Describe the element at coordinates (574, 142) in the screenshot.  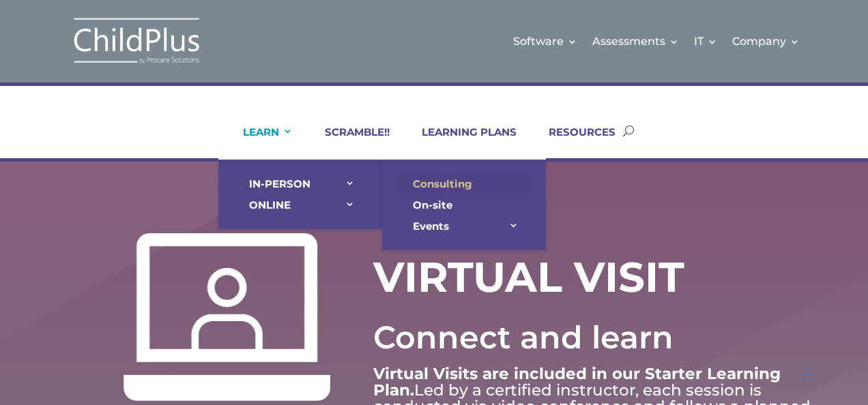
I see `a: RESOURCES` at that location.